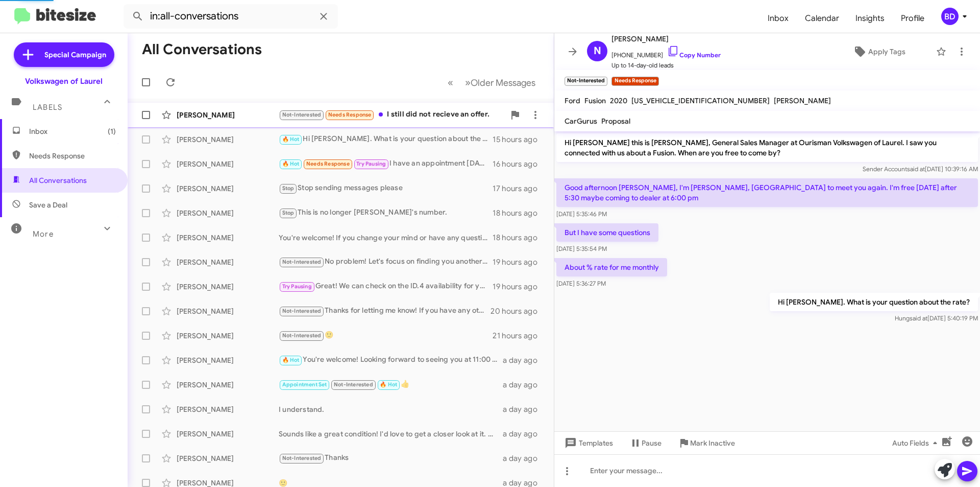  I want to click on button: Auto Fields, so click(917, 443).